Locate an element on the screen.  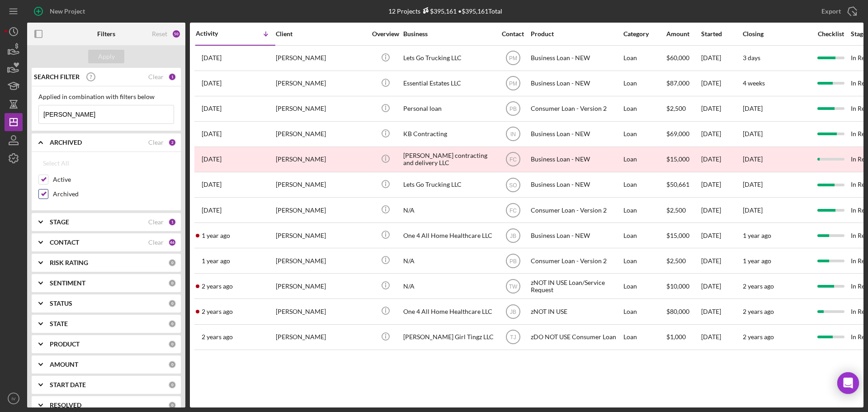
button: Select All is located at coordinates (56, 163).